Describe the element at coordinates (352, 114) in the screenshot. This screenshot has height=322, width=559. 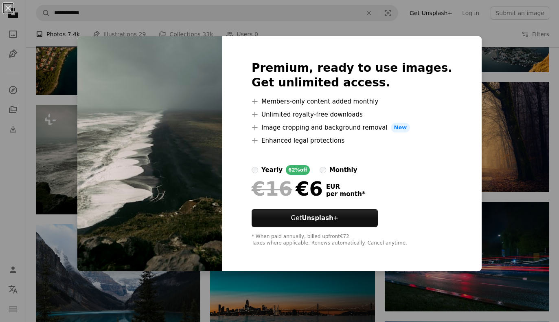
I see `li: Unlimited royalty-free downloads` at that location.